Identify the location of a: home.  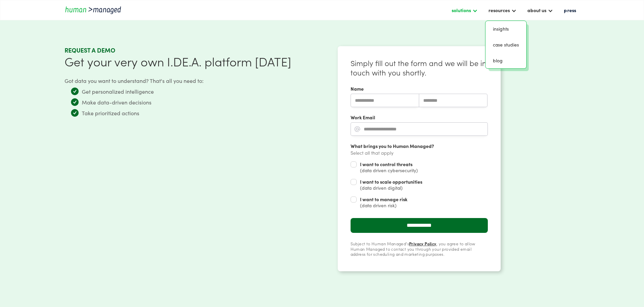
(95, 9).